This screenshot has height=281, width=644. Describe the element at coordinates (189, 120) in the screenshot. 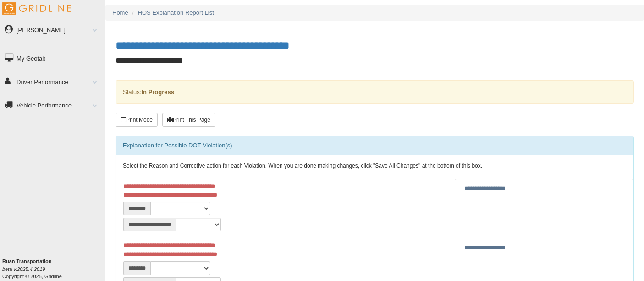

I see `button: Print This Page` at that location.